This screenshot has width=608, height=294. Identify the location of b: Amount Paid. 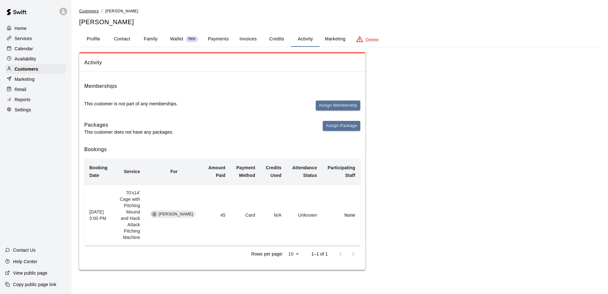
(217, 171).